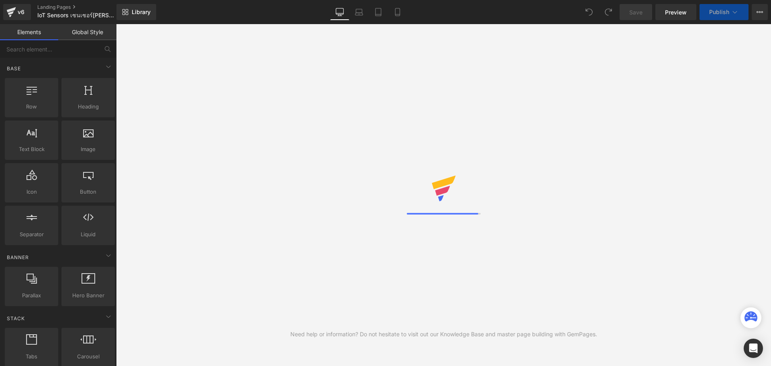  What do you see at coordinates (753, 348) in the screenshot?
I see `div: Open Intercom Messenger` at bounding box center [753, 348].